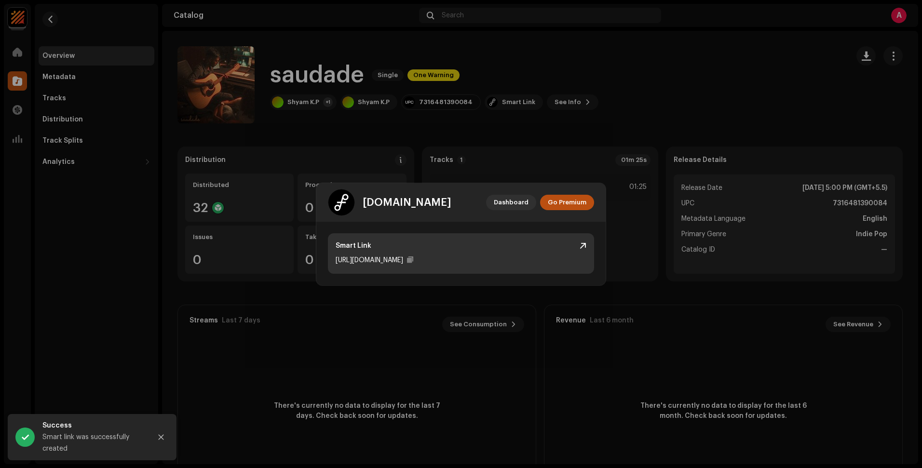 The width and height of the screenshot is (922, 468). Describe the element at coordinates (161, 437) in the screenshot. I see `button: Close` at that location.